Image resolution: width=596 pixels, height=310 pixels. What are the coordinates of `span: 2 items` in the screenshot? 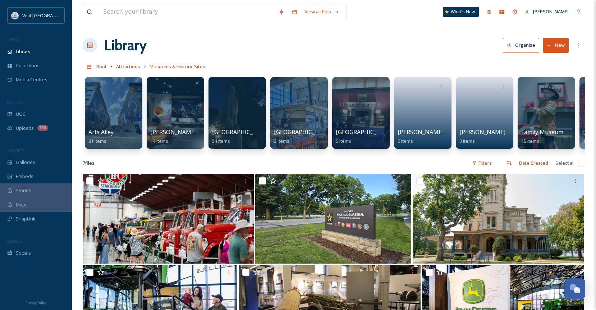 It's located at (282, 141).